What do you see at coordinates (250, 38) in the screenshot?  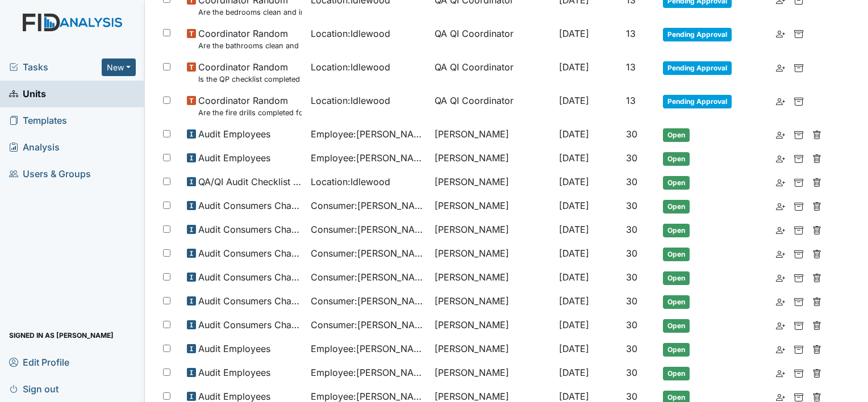 I see `span: Coordinator Random Are the bathrooms clean and in good repair?` at bounding box center [250, 38].